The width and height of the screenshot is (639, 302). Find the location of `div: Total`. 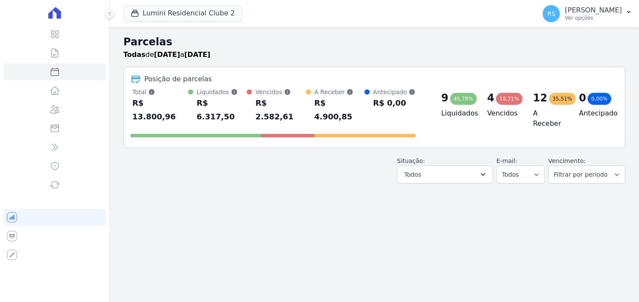

div: Total is located at coordinates (160, 92).